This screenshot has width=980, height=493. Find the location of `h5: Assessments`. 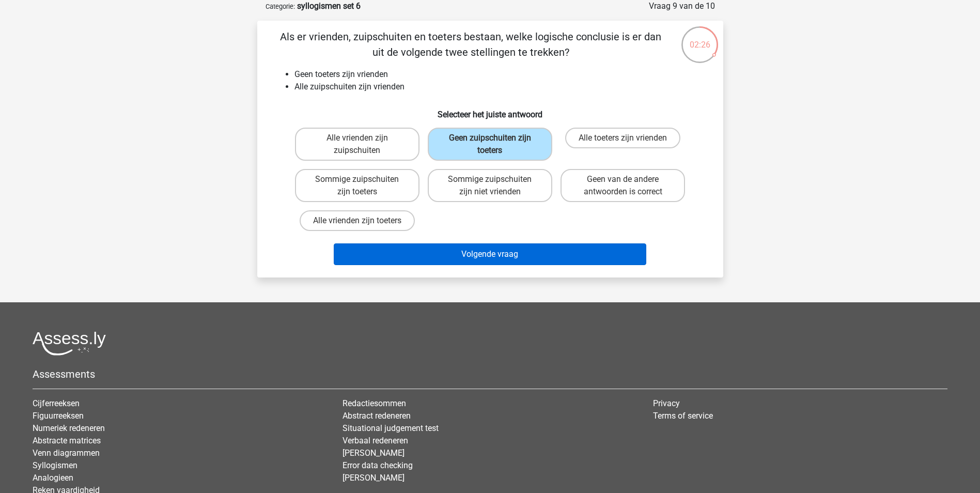

h5: Assessments is located at coordinates (489, 374).